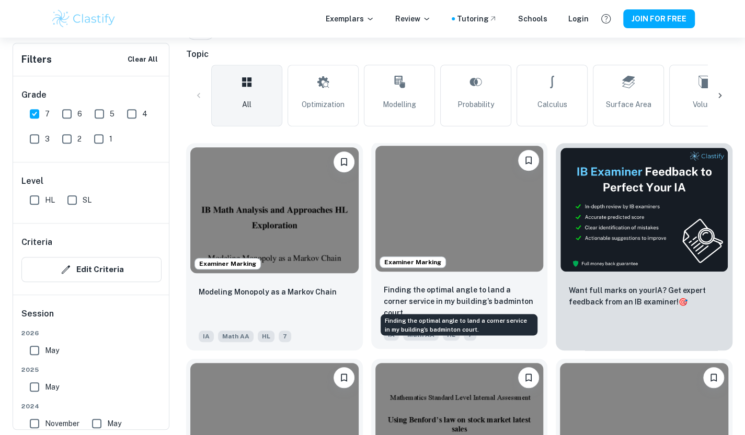 This screenshot has height=435, width=745. I want to click on h6: Session, so click(91, 318).